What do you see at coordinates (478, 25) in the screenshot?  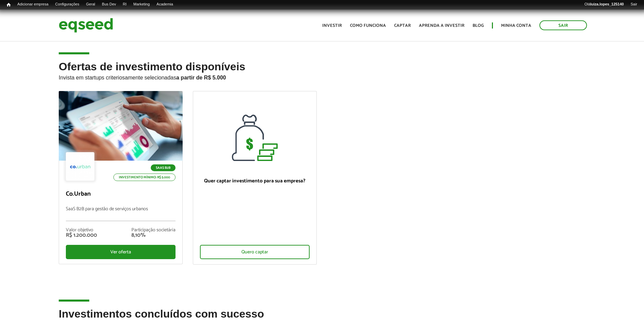 I see `a: Blog` at bounding box center [478, 25].